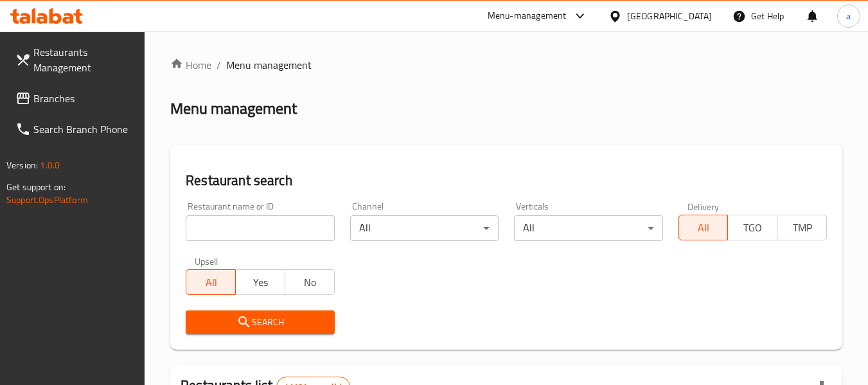 The height and width of the screenshot is (385, 868). I want to click on a: Search Branch Phone, so click(75, 129).